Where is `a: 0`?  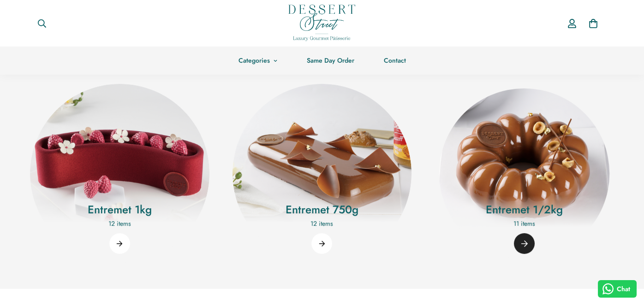 a: 0 is located at coordinates (593, 24).